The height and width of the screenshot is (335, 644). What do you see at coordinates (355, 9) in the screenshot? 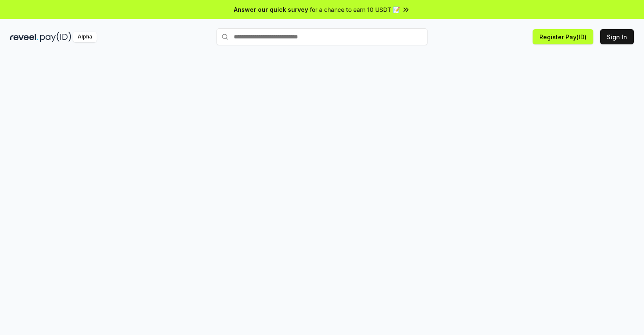
I see `span: for a chance to earn 10 USDT 📝` at bounding box center [355, 9].